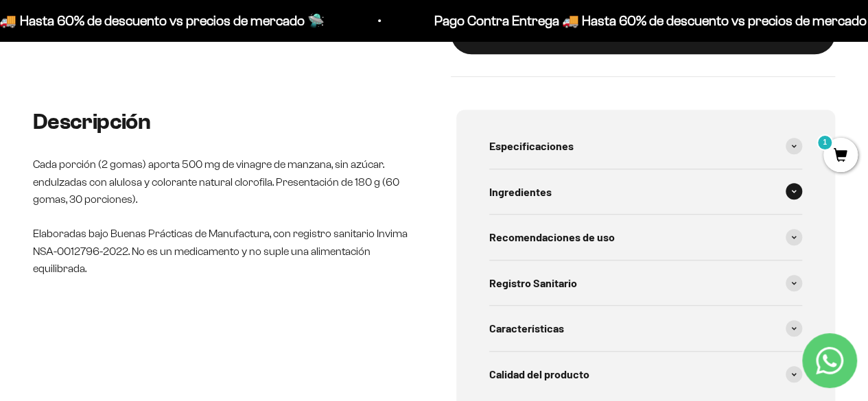  Describe the element at coordinates (646, 237) in the screenshot. I see `summary: Recomendaciones de uso` at that location.